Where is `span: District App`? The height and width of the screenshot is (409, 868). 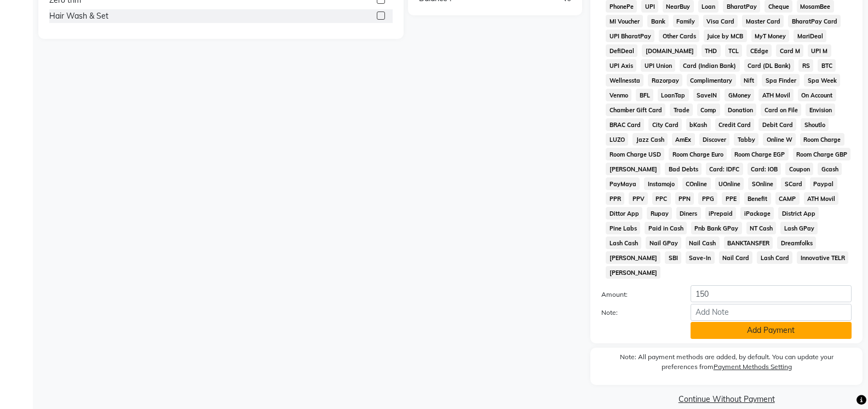
span: District App is located at coordinates (798, 213).